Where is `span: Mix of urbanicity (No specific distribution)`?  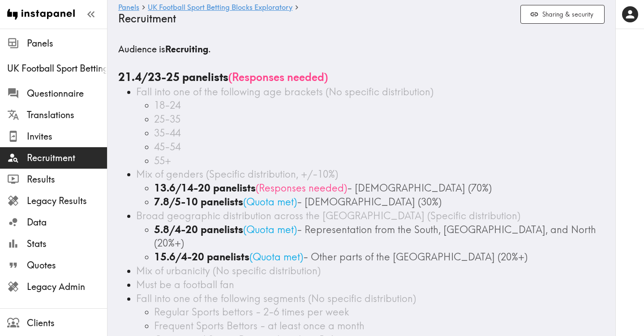
span: Mix of urbanicity (No specific distribution) is located at coordinates (229, 271).